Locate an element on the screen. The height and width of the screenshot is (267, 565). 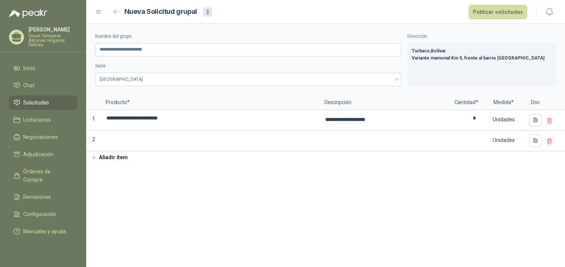
a: Negociaciones is located at coordinates (43, 137).